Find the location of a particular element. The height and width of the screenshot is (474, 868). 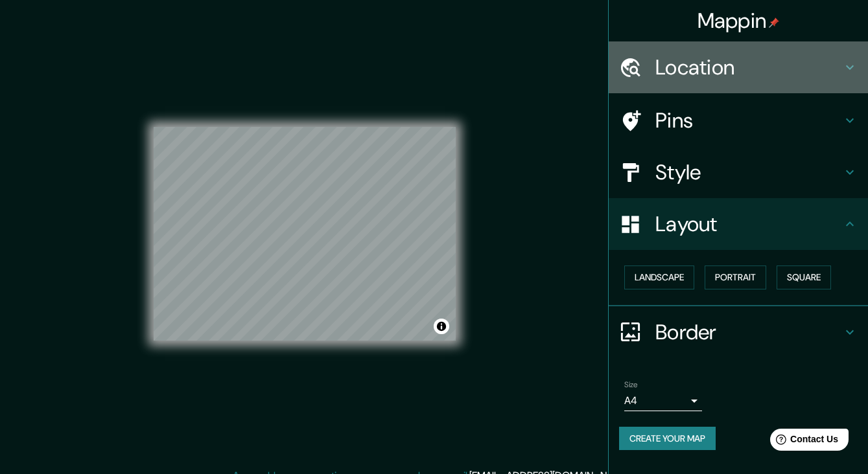

button: Landscape is located at coordinates (659, 277).